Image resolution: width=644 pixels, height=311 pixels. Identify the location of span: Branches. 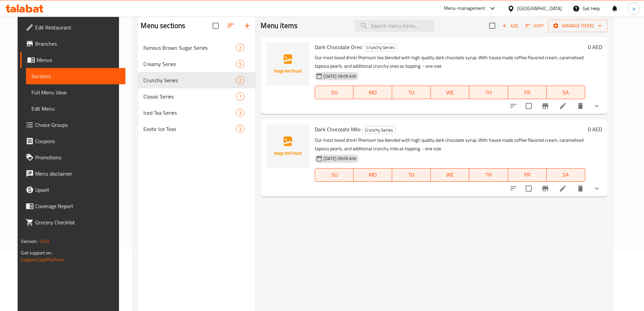
(77, 44).